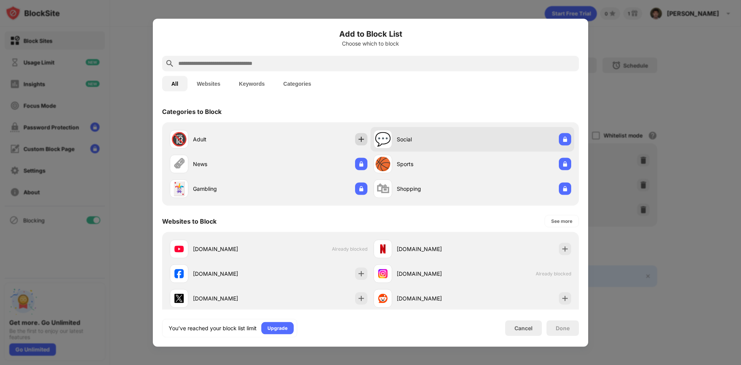 The image size is (741, 365). Describe the element at coordinates (297, 83) in the screenshot. I see `button: Categories` at that location.